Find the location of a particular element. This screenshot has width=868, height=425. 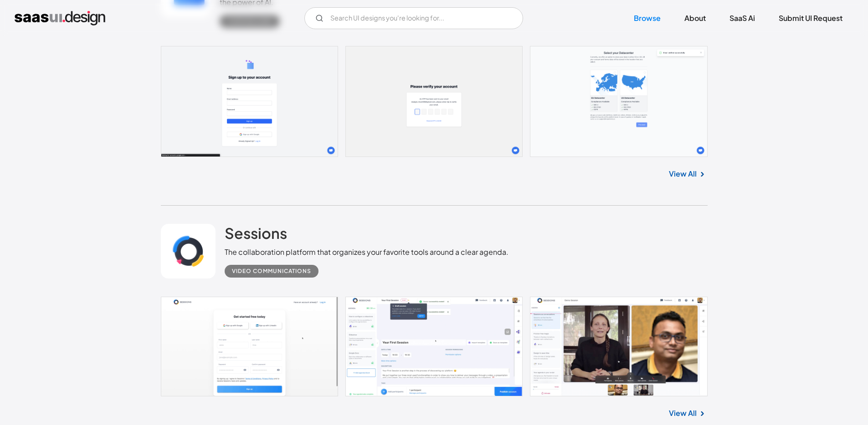

a: About is located at coordinates (695, 18).